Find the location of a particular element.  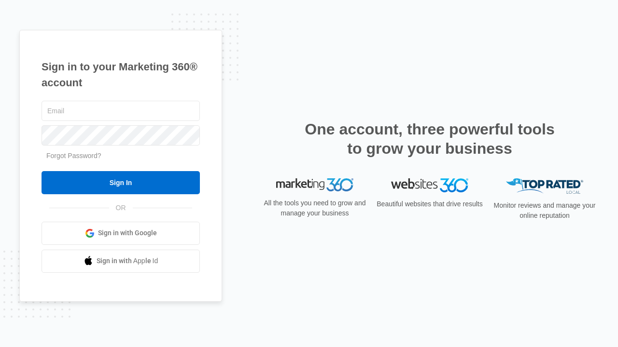

span: OR is located at coordinates (121, 208).